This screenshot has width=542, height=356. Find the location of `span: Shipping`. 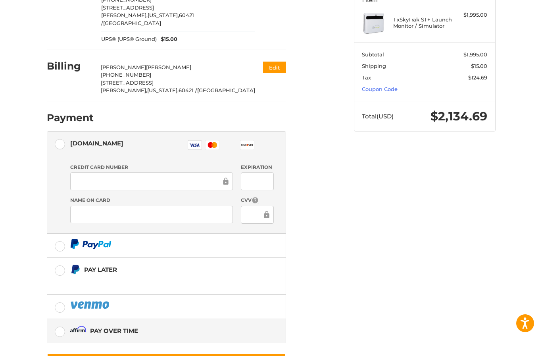

span: Shipping is located at coordinates (374, 66).